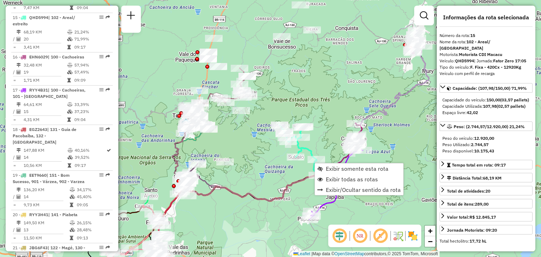 This screenshot has height=257, width=541. I want to click on div: Tipo do veículo:, so click(486, 67).